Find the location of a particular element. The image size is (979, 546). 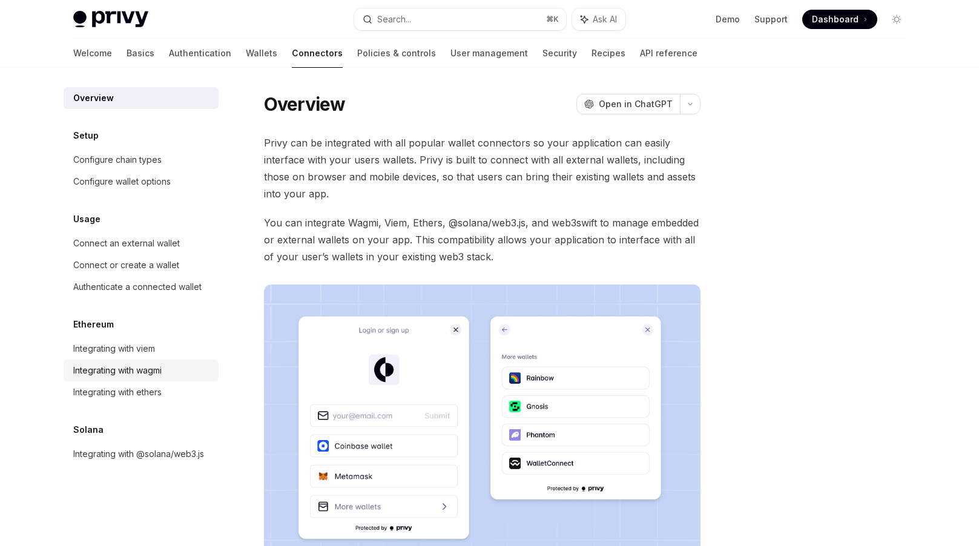

span: Dashboard is located at coordinates (835, 19).